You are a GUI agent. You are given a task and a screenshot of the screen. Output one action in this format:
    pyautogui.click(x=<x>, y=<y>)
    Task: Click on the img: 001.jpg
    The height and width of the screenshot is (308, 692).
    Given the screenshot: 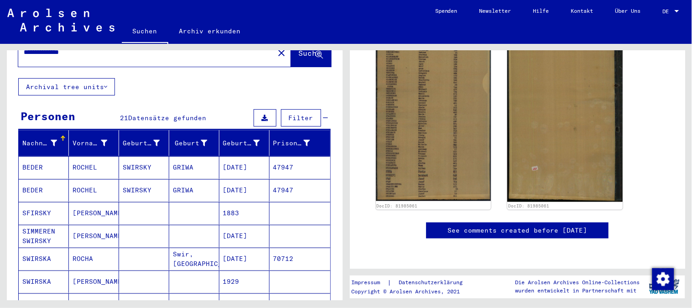 What is the action you would take?
    pyautogui.click(x=434, y=116)
    